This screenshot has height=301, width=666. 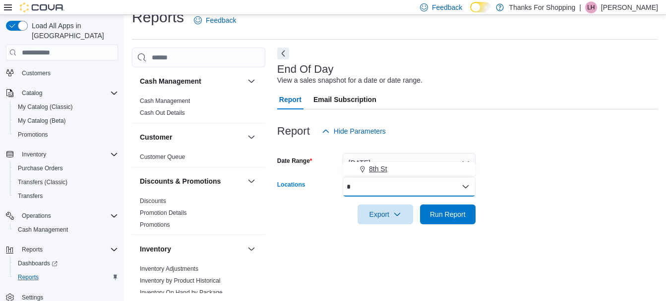 I want to click on a: Transfers (Classic), so click(x=43, y=182).